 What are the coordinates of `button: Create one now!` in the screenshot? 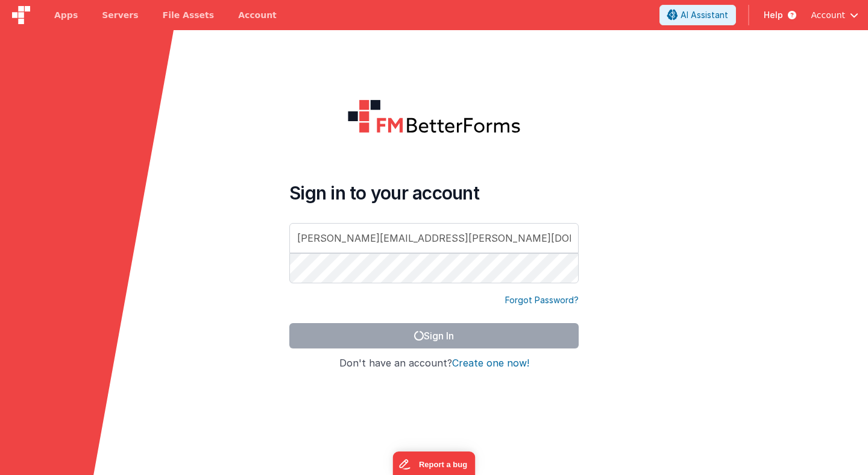 It's located at (491, 363).